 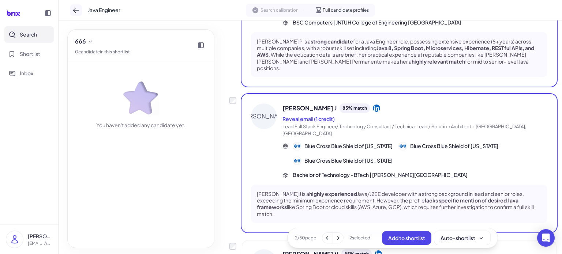 I want to click on div: 0 candidate in, so click(x=102, y=52).